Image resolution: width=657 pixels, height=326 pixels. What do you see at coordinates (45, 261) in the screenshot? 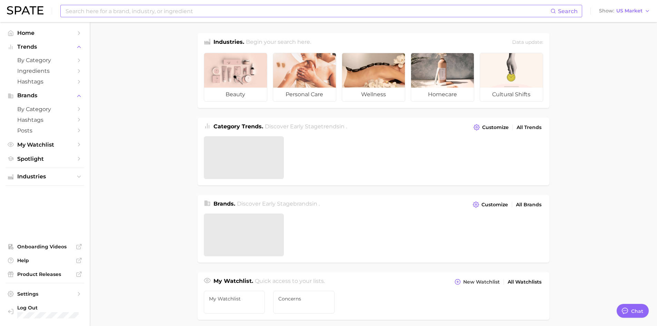
I see `a: Help` at bounding box center [45, 261].